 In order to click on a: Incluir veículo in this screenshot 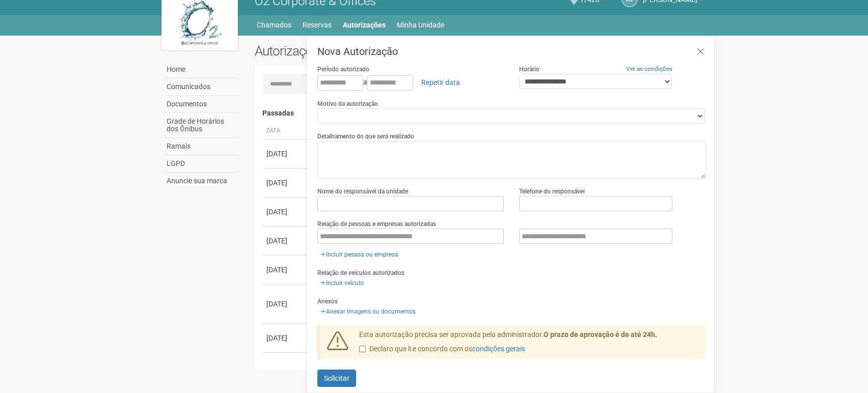, I will do `click(342, 283)`.